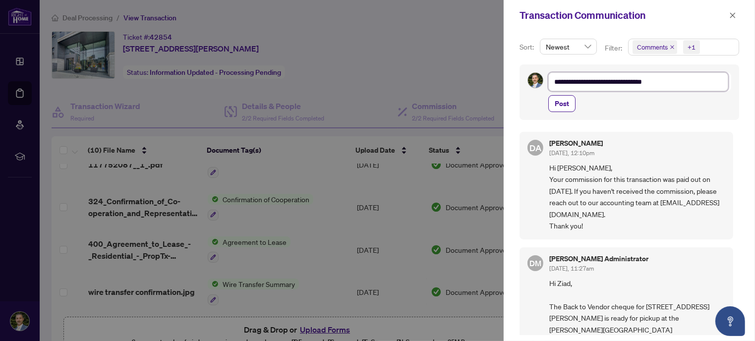  Describe the element at coordinates (536, 263) in the screenshot. I see `span: DM` at that location.